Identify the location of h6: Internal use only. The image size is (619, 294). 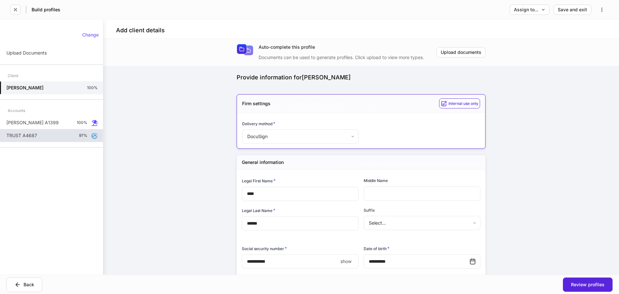
(463, 103).